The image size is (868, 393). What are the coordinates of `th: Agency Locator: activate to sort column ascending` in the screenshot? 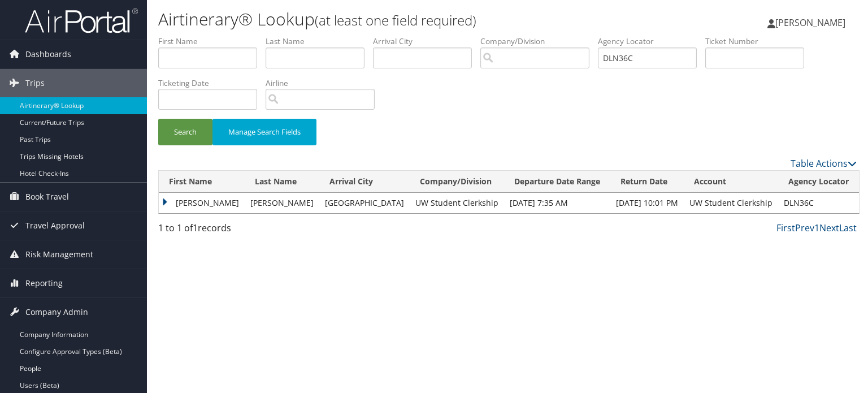 It's located at (818, 182).